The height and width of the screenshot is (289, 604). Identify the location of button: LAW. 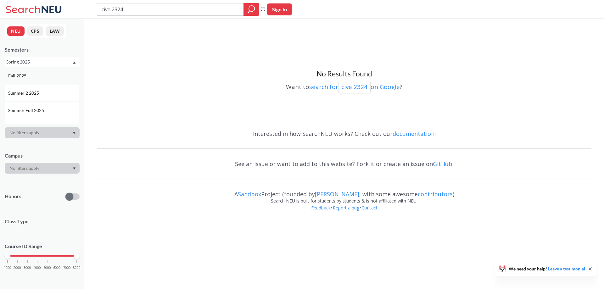
(55, 31).